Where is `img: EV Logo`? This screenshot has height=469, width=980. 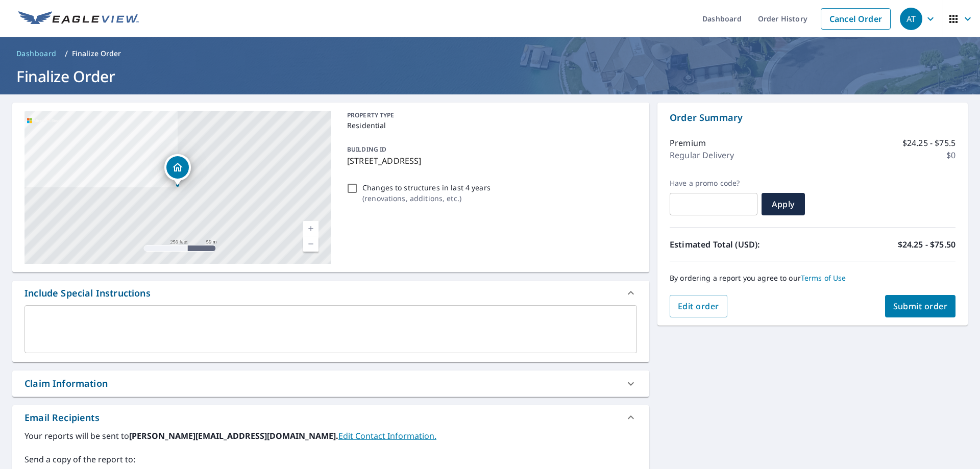
img: EV Logo is located at coordinates (79, 19).